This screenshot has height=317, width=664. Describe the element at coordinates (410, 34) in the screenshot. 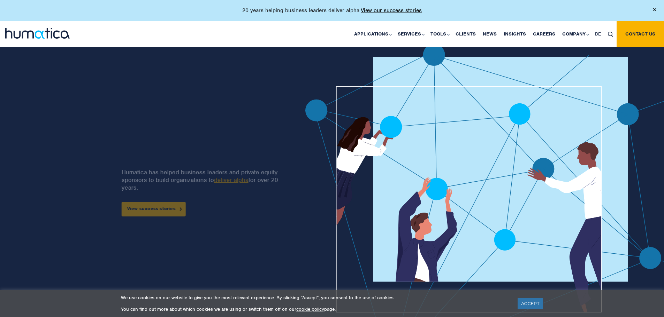

I see `a: Services` at that location.